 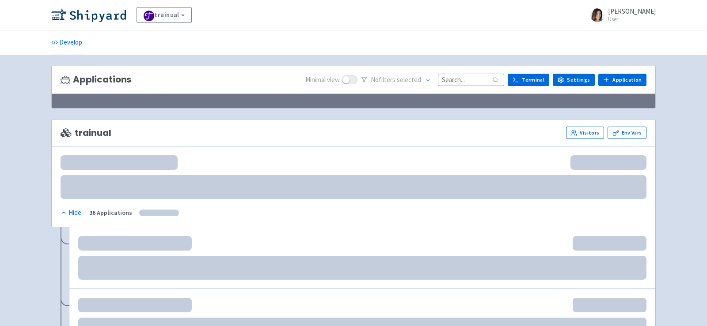 I want to click on button: Hide, so click(x=71, y=213).